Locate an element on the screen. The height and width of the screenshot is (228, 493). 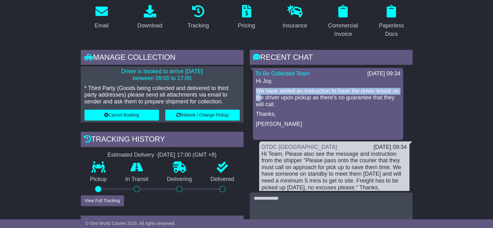
div: Email is located at coordinates (101, 26).